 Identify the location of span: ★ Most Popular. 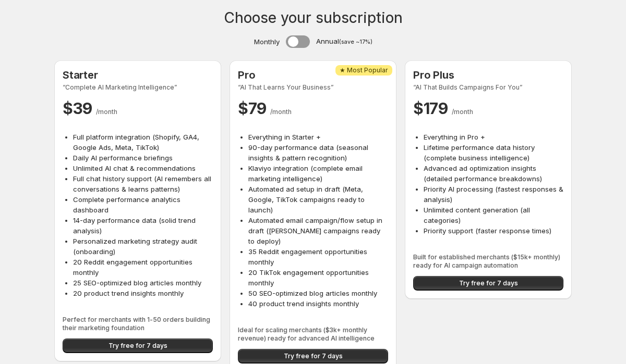
(364, 70).